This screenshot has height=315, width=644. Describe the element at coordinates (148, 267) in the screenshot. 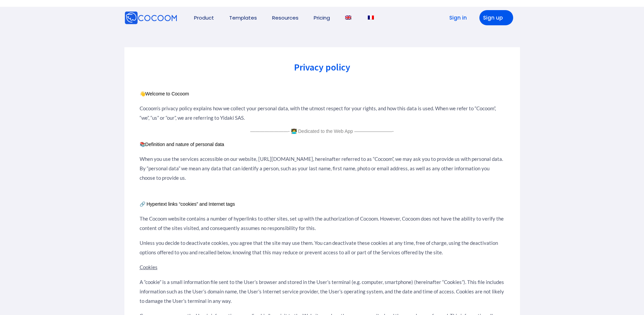

I see `span: Cookies` at that location.